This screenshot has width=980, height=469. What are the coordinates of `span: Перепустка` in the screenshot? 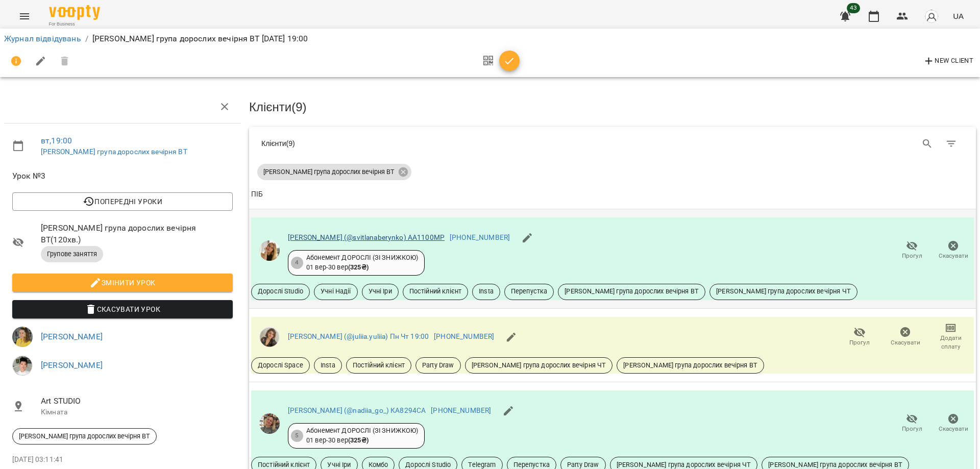 It's located at (529, 291).